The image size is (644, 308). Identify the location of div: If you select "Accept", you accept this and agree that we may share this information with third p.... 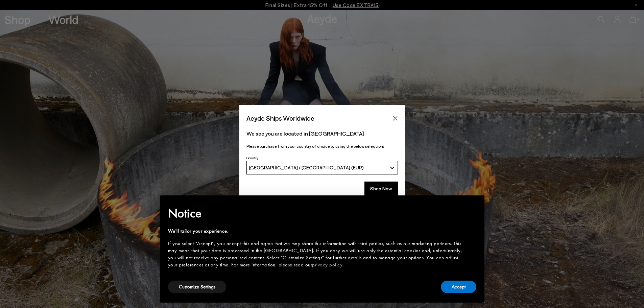
(317, 254).